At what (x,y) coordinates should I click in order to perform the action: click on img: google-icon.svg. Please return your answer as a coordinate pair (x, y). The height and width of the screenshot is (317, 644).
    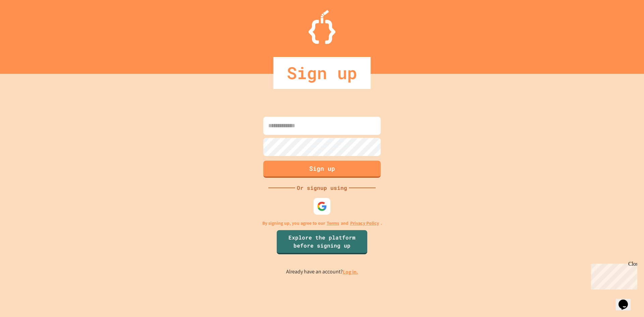
    Looking at the image, I should click on (322, 206).